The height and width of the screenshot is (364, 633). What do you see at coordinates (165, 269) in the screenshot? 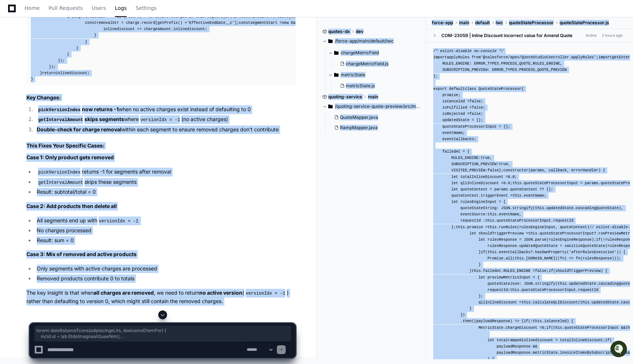
I see `li: Only segments with active charges are processed` at bounding box center [165, 269].